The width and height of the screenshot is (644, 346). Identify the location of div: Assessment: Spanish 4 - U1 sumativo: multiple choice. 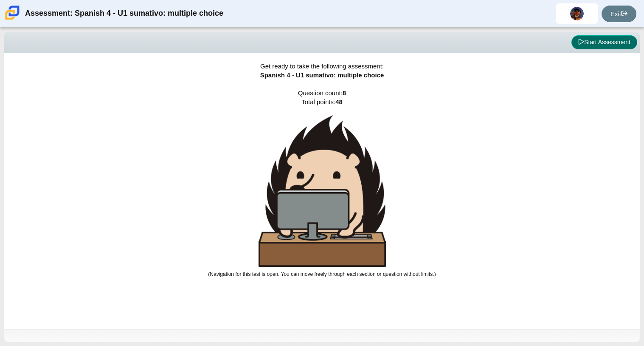
(124, 14).